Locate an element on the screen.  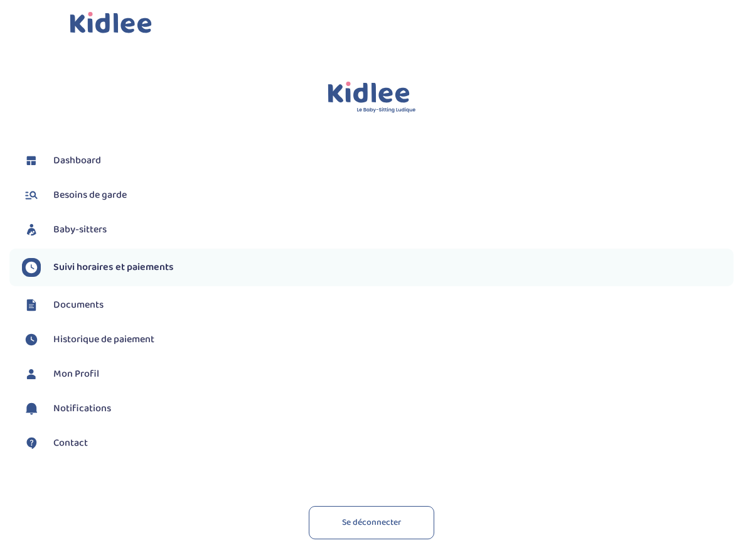
a: Dashboard is located at coordinates (378, 161).